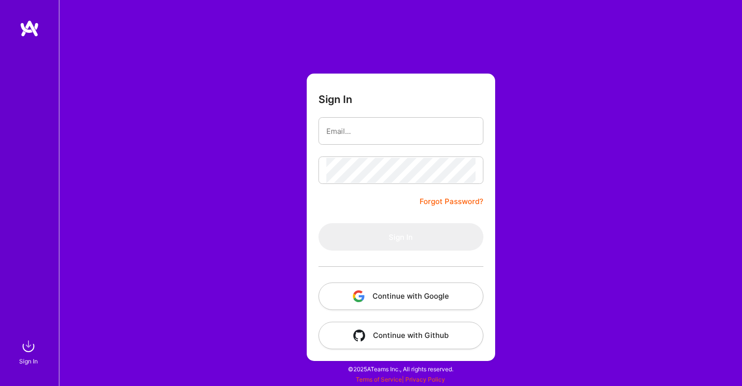  I want to click on a: Forgot Password?, so click(451, 202).